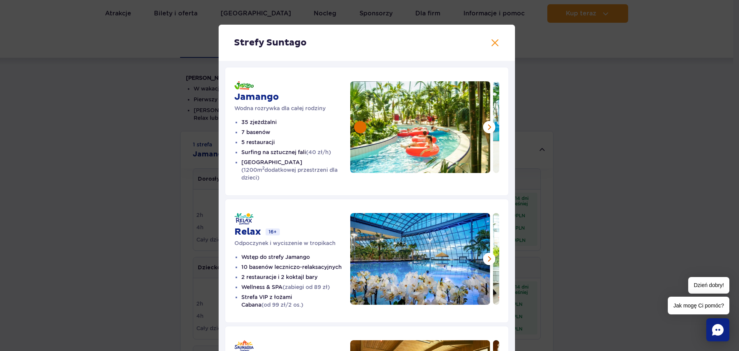 Image resolution: width=739 pixels, height=351 pixels. I want to click on img: Relax - Suntago, so click(244, 219).